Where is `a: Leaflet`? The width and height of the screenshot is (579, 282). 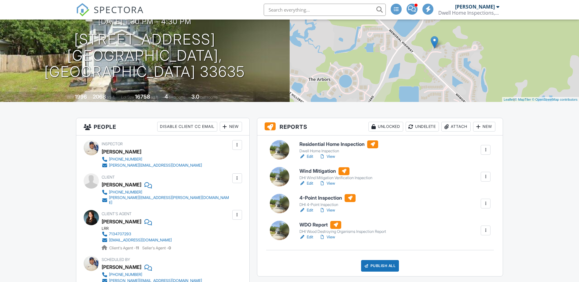 a: Leaflet is located at coordinates (508, 99).